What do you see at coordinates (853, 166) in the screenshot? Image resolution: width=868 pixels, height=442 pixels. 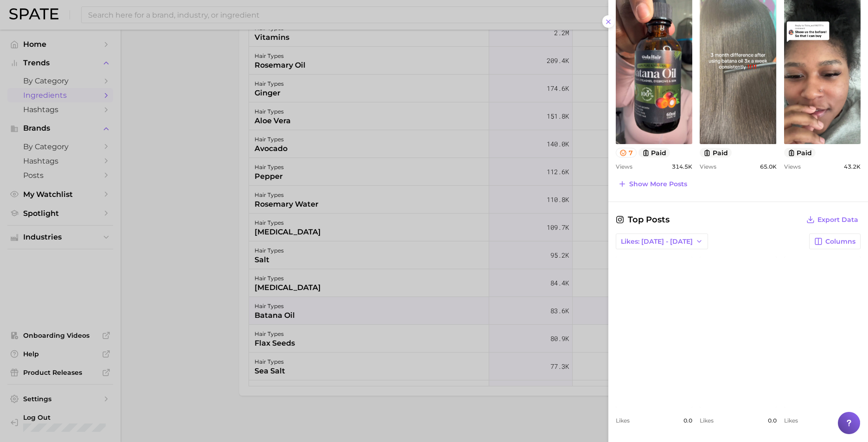 I see `span: 43.2k` at bounding box center [853, 166].